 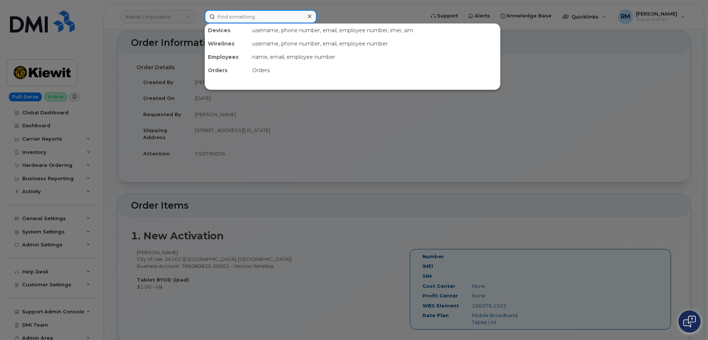 I want to click on div: username, phone number, email, employee number, imei, sim, so click(x=375, y=30).